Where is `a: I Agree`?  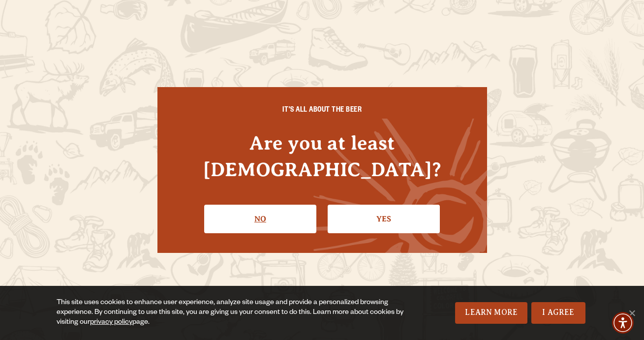 a: I Agree is located at coordinates (558, 313).